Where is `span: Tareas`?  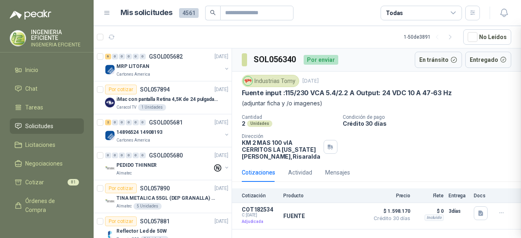 span: Tareas is located at coordinates (34, 107).